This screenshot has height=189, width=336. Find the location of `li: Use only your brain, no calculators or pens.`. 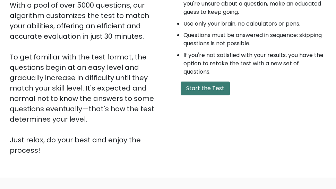

li: Use only your brain, no calculators or pens. is located at coordinates (255, 24).